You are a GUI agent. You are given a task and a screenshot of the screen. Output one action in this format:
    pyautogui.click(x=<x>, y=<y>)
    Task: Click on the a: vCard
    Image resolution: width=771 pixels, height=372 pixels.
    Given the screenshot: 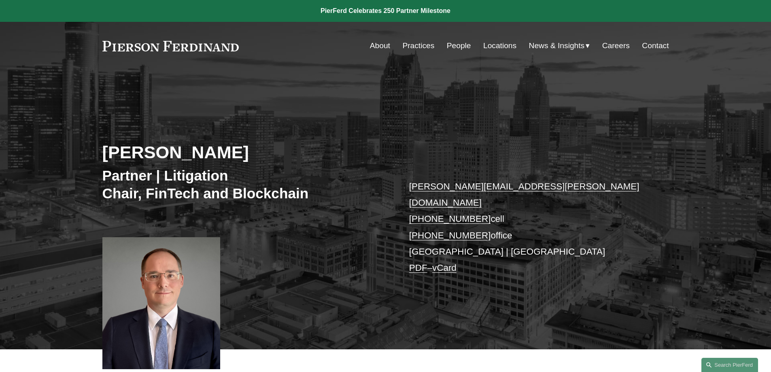 What is the action you would take?
    pyautogui.click(x=444, y=267)
    